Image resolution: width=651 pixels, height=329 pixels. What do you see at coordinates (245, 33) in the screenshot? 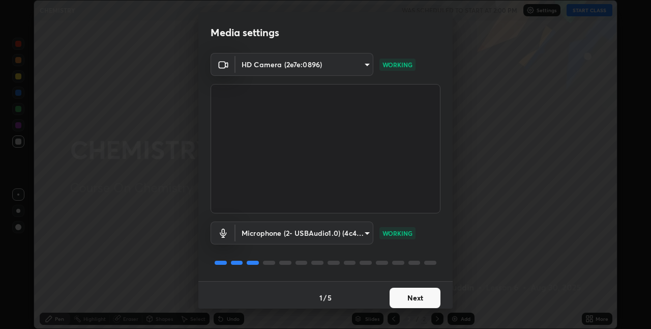
I see `h2: Media settings` at bounding box center [245, 33].